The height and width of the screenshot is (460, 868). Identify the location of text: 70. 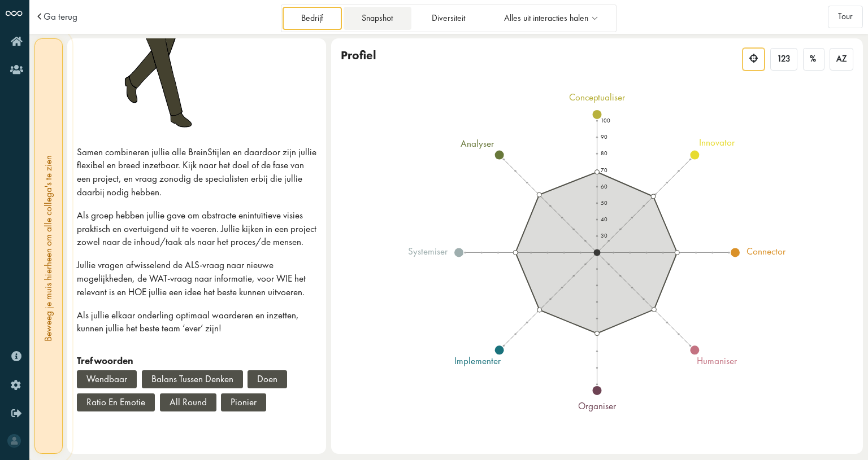
(605, 170).